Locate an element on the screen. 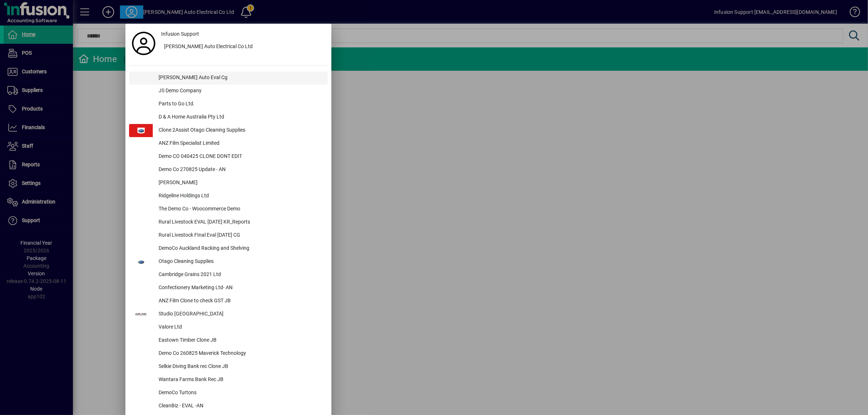  div: Wantara Farms Bank Rec JB is located at coordinates (240, 380).